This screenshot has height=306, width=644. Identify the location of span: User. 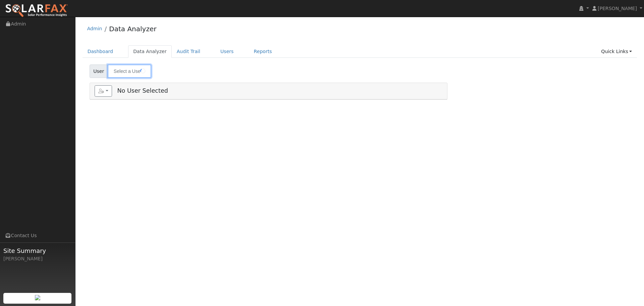
(98, 71).